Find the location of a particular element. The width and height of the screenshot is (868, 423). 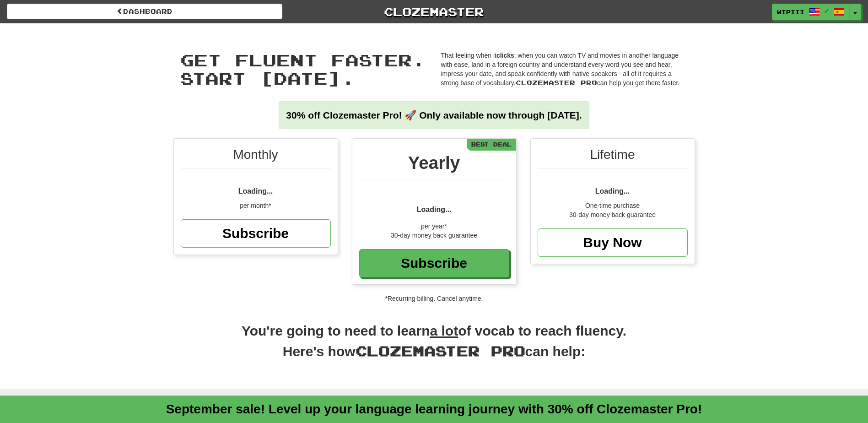

strong: clicks is located at coordinates (505, 55).